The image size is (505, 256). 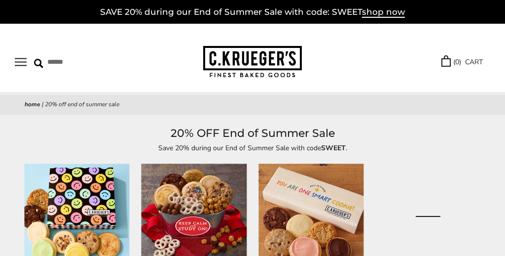 What do you see at coordinates (38, 63) in the screenshot?
I see `img: Search` at bounding box center [38, 63].